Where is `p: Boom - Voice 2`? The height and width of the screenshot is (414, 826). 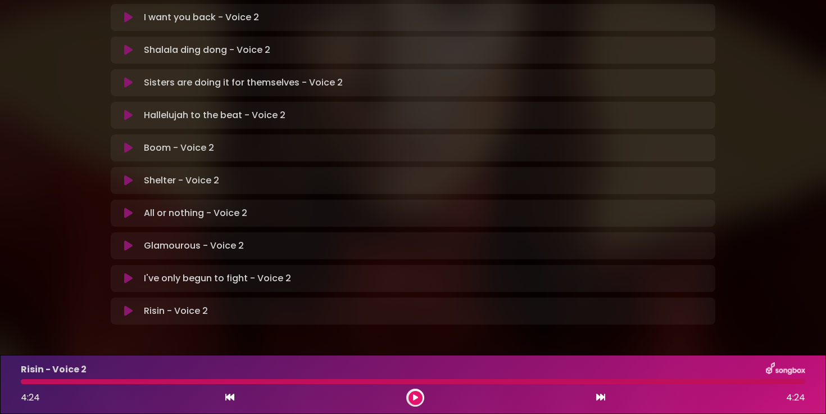 p: Boom - Voice 2 is located at coordinates (179, 148).